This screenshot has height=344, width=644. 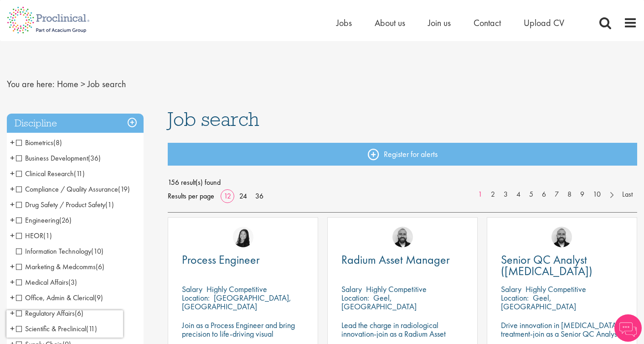 I want to click on a: Join us, so click(x=439, y=23).